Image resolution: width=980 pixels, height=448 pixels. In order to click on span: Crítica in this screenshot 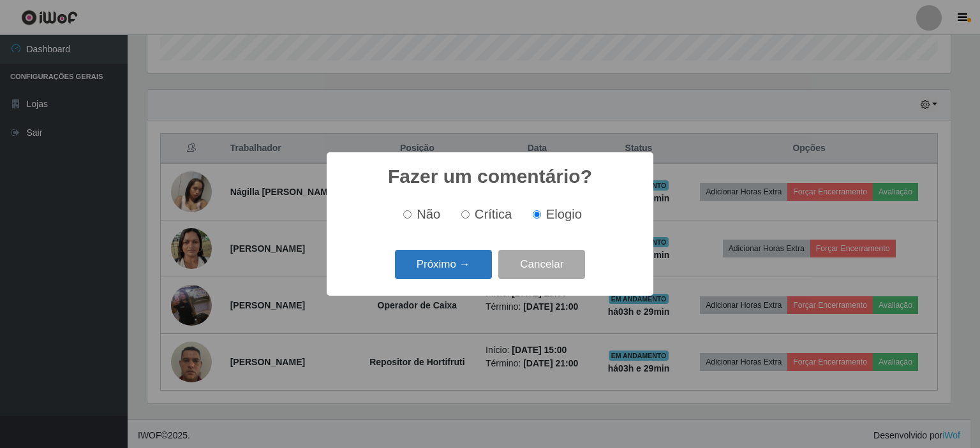, I will do `click(493, 214)`.